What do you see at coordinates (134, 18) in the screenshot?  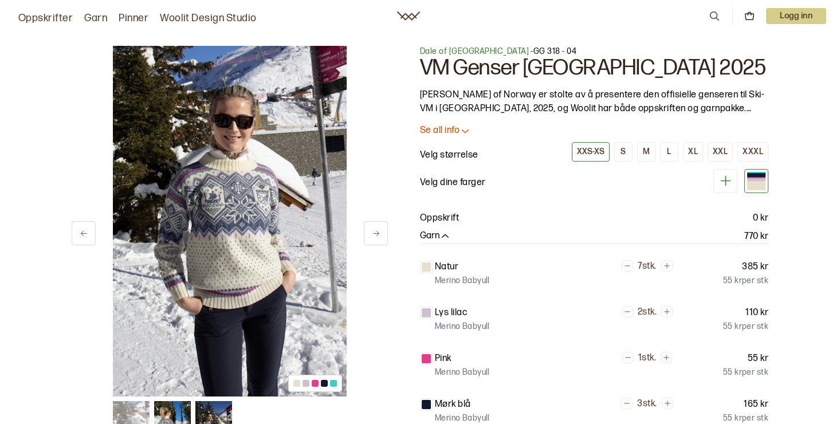 I see `a: Pinner` at bounding box center [134, 18].